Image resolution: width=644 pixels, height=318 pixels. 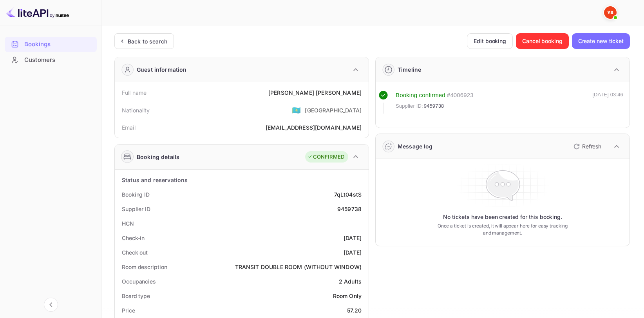 What do you see at coordinates (133, 238) in the screenshot?
I see `div: Check-in` at bounding box center [133, 238].